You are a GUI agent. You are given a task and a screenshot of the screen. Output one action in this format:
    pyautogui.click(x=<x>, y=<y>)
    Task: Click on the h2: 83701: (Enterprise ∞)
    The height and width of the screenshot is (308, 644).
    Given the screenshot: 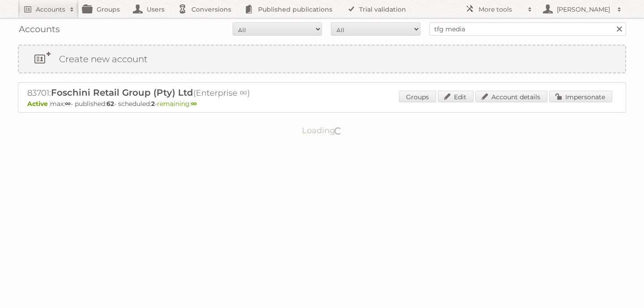 What is the action you would take?
    pyautogui.click(x=184, y=93)
    